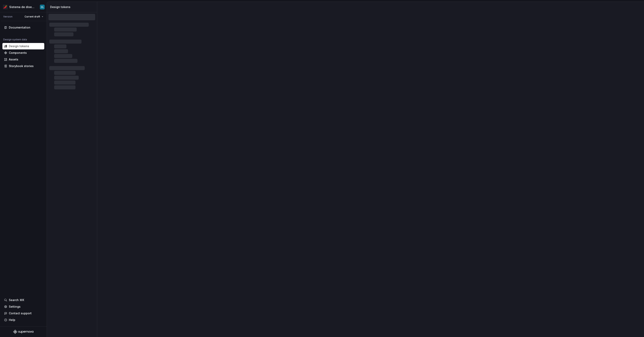 The height and width of the screenshot is (337, 644). What do you see at coordinates (12, 320) in the screenshot?
I see `div: Help` at bounding box center [12, 320].